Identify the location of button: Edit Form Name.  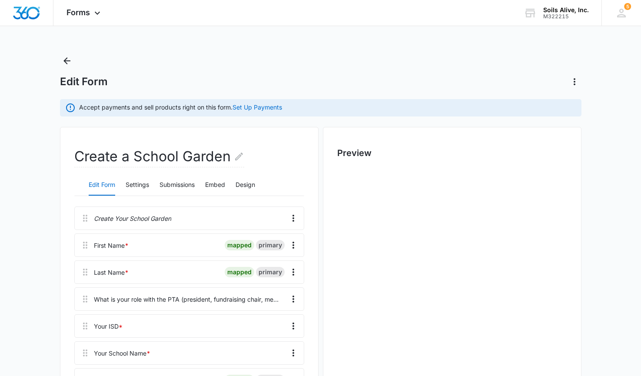
(239, 156).